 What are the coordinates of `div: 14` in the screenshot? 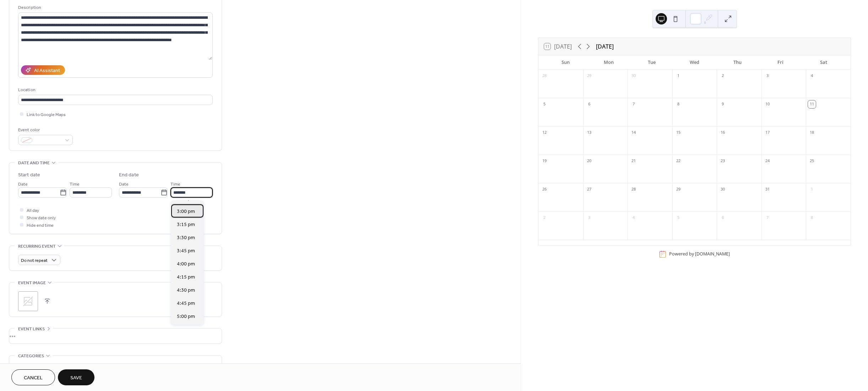 It's located at (633, 133).